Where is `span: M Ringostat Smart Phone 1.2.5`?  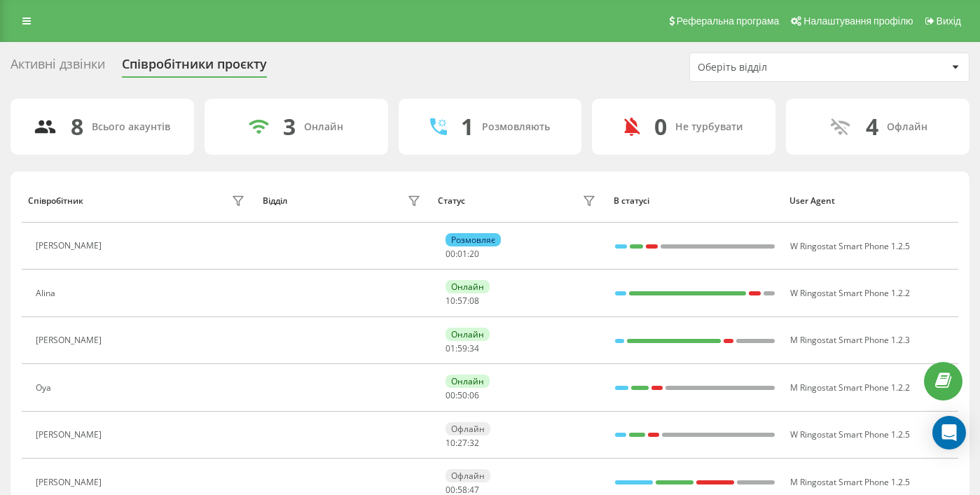 span: M Ringostat Smart Phone 1.2.5 is located at coordinates (850, 482).